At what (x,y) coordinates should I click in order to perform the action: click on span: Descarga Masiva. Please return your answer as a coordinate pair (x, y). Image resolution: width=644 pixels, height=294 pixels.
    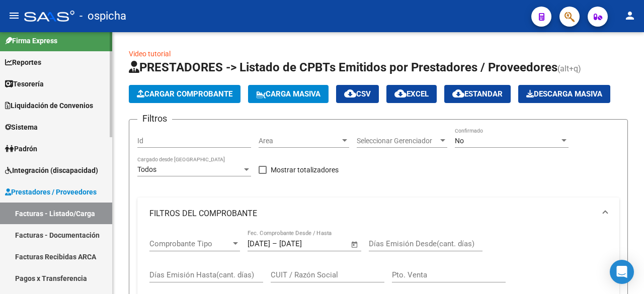
    Looking at the image, I should click on (564, 94).